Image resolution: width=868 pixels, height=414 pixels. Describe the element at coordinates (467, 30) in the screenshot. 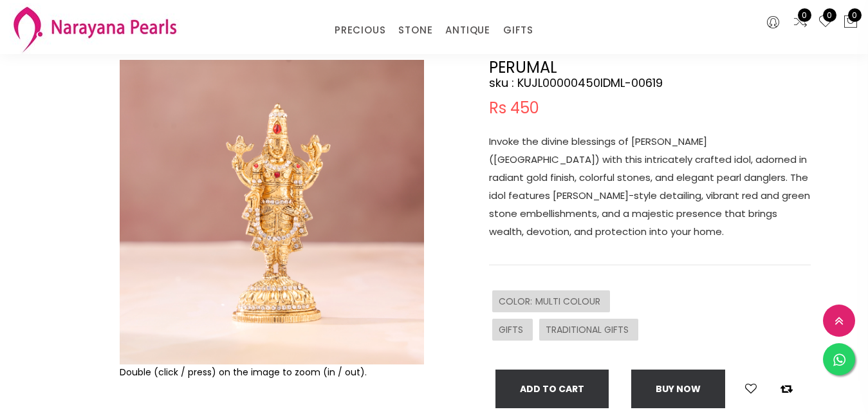

I see `a: ANTIQUE` at that location.